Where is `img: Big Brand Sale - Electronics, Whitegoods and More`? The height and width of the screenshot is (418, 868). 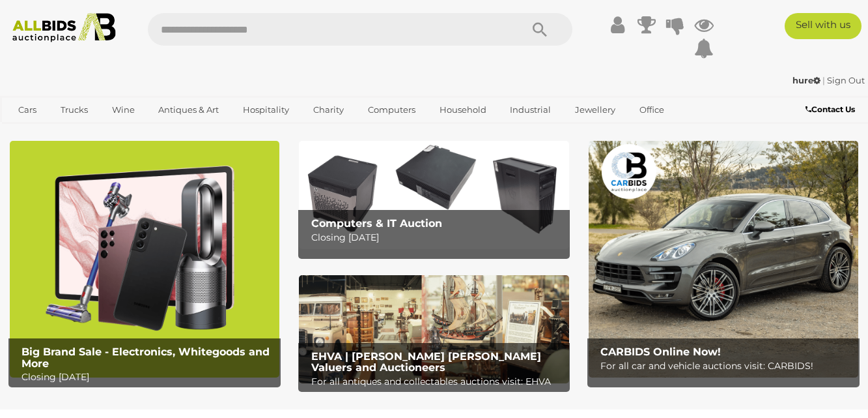
img: Big Brand Sale - Electronics, Whitegoods and More is located at coordinates (144, 259).